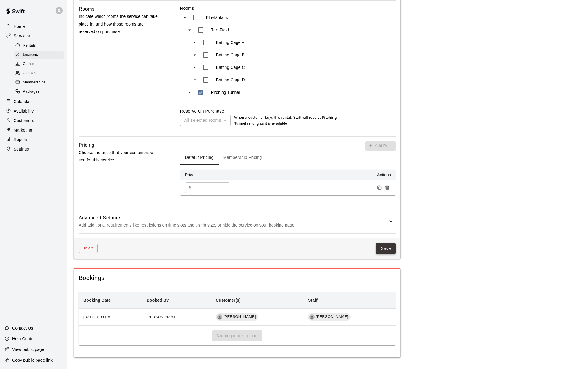 Image resolution: width=588 pixels, height=369 pixels. What do you see at coordinates (22, 101) in the screenshot?
I see `p: Calendar` at bounding box center [22, 101].